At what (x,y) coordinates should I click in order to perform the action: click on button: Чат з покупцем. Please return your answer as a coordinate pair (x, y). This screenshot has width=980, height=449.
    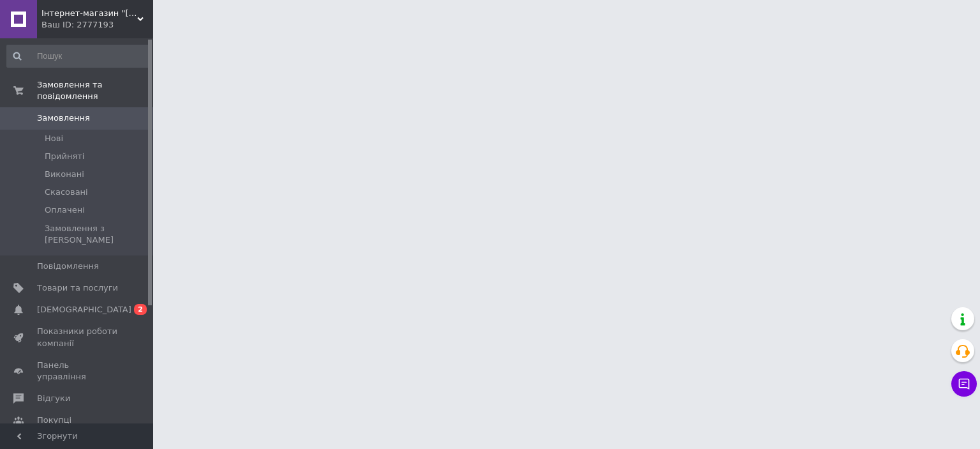
    Looking at the image, I should click on (964, 384).